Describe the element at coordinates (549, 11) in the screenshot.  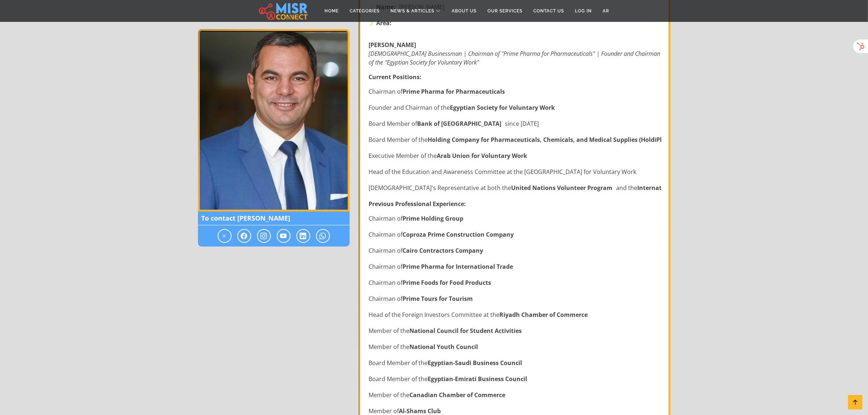
I see `a: Contact Us` at that location.